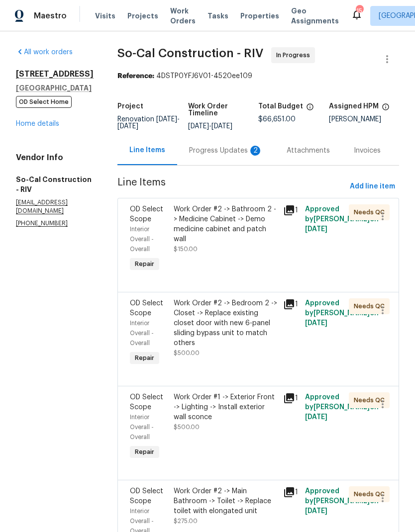 This screenshot has height=532, width=415. Describe the element at coordinates (37, 124) in the screenshot. I see `a: Home details` at that location.